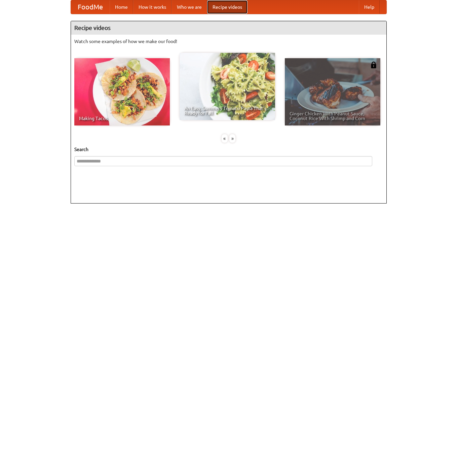 This screenshot has width=457, height=476. I want to click on a: An Easy, Summery Tomato Pasta That's Ready for Fall, so click(227, 87).